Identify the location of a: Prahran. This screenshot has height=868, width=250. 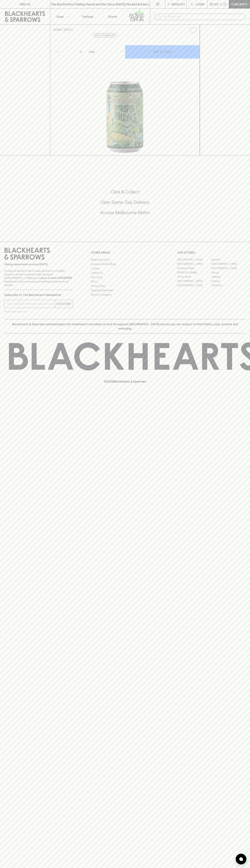
(228, 281).